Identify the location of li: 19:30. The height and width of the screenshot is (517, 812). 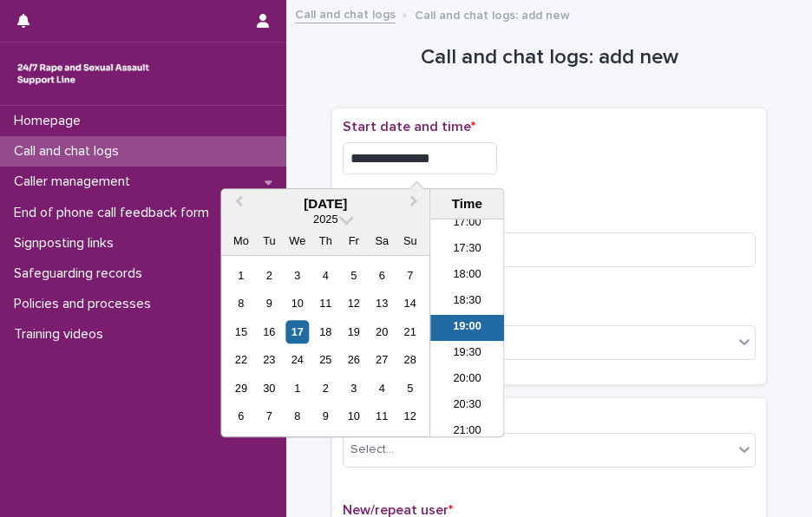
(466, 353).